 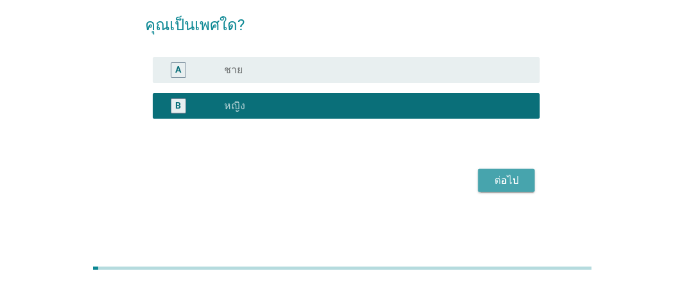 What do you see at coordinates (506, 180) in the screenshot?
I see `div: ต่อไป` at bounding box center [506, 180].